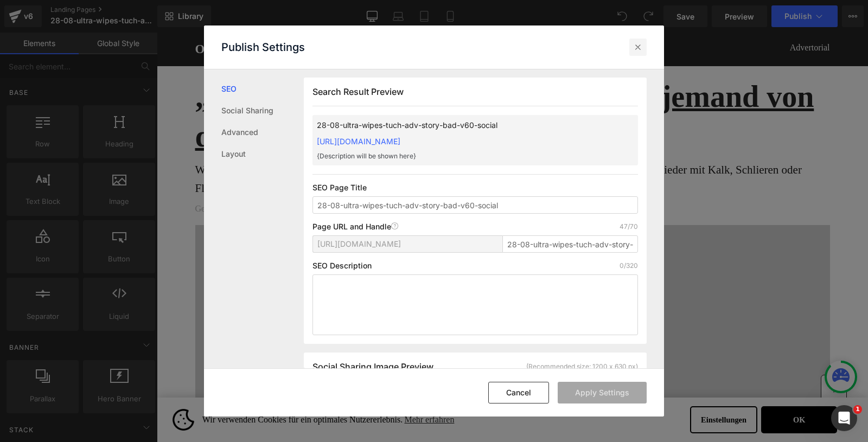  What do you see at coordinates (458, 126) in the screenshot?
I see `p: 28-08-ultra-wipes-tuch-adv-story-bad-v60-social` at bounding box center [458, 126].